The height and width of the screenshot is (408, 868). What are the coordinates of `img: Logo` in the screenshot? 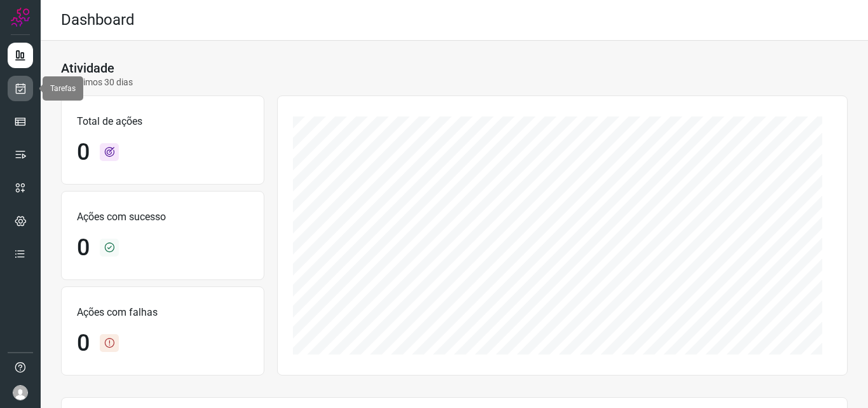 It's located at (21, 17).